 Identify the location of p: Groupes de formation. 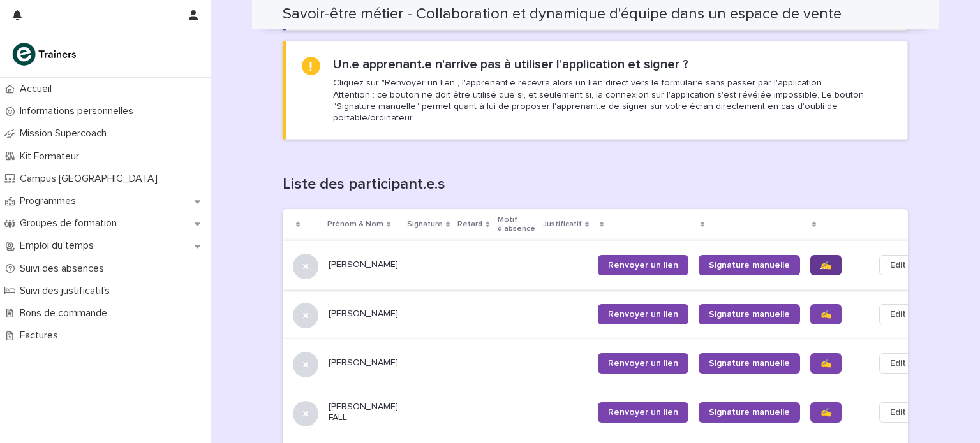
(71, 224).